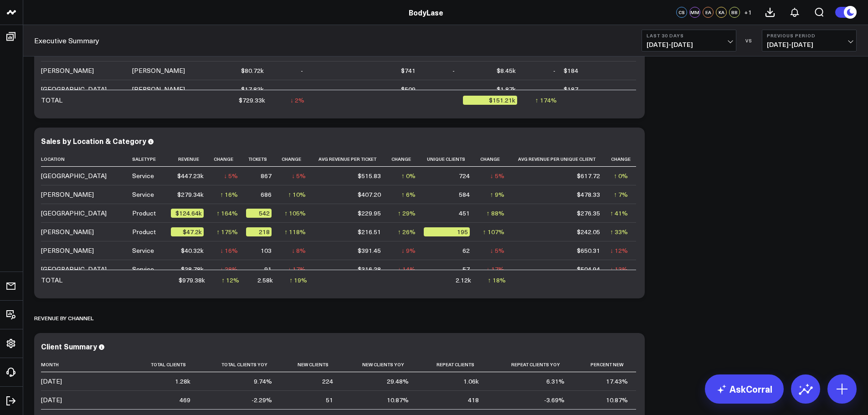 The image size is (868, 415). What do you see at coordinates (297, 270) in the screenshot?
I see `div: ↓ 17%` at bounding box center [297, 270].